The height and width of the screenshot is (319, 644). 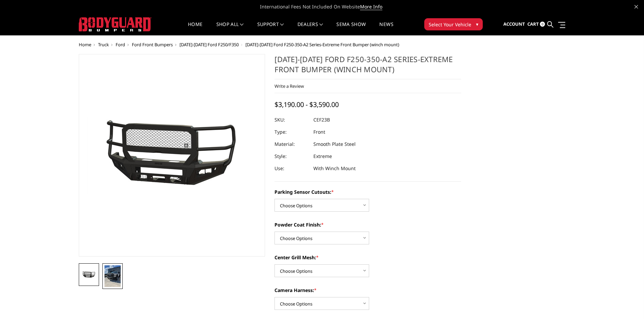 I want to click on a: Dealers, so click(x=310, y=28).